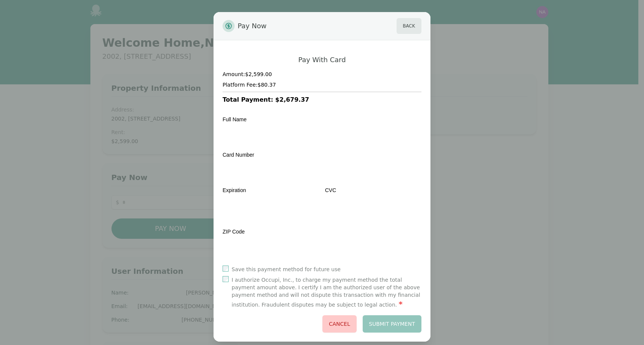  Describe the element at coordinates (286, 269) in the screenshot. I see `label: Save this payment method for future use` at that location.